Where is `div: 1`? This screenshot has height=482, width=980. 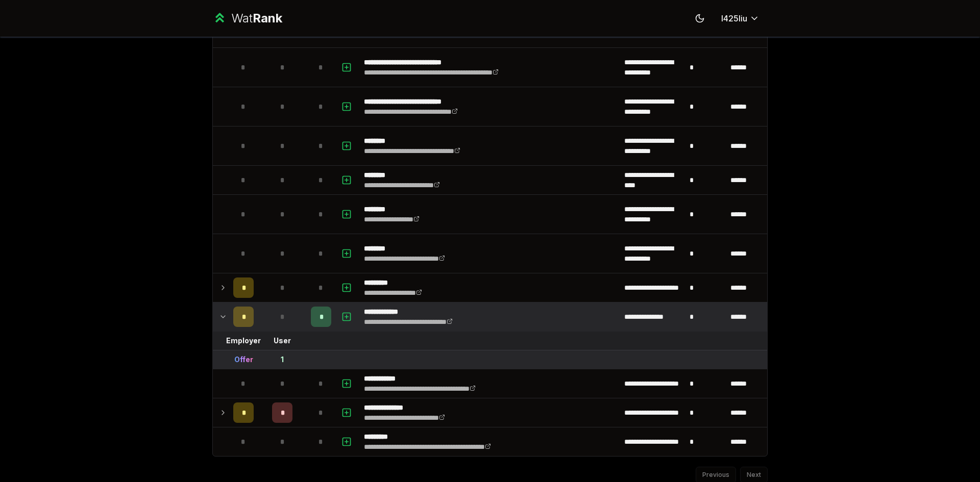 div: 1 is located at coordinates (282, 359).